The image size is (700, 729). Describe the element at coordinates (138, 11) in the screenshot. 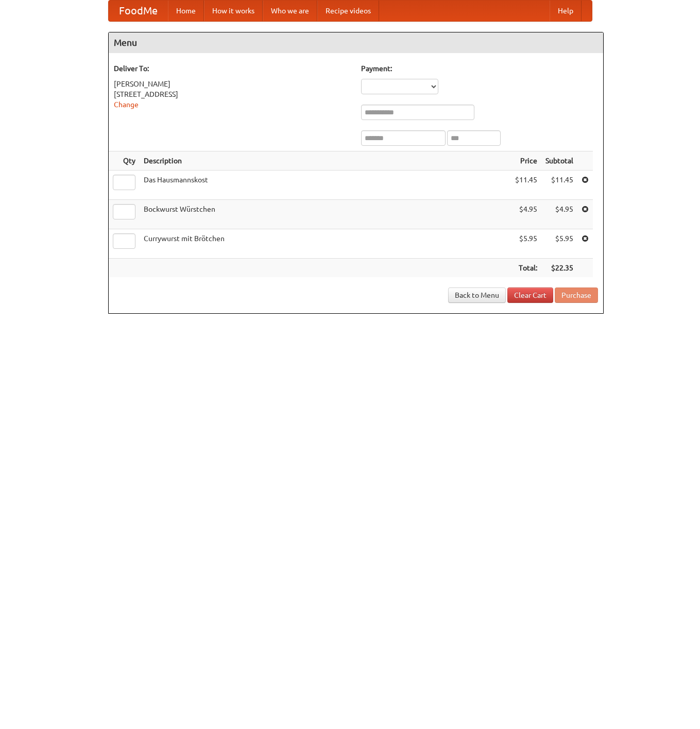

I see `a: FoodMe` at that location.